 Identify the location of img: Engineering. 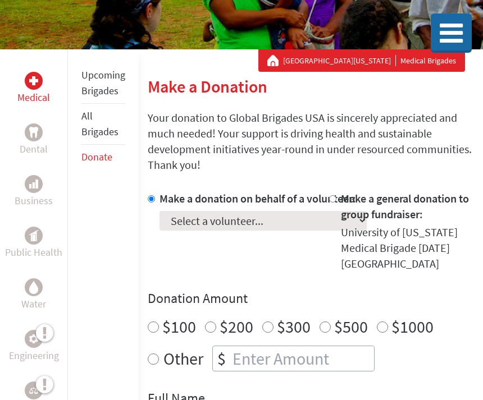
(34, 339).